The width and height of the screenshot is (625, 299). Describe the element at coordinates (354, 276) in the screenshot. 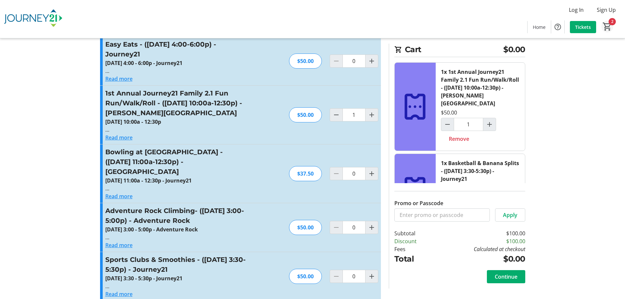

I see `input: Sports Clubs & Smoothies - (September 17 - 3:30-5:30p) - Journey21 Quantity` at that location.